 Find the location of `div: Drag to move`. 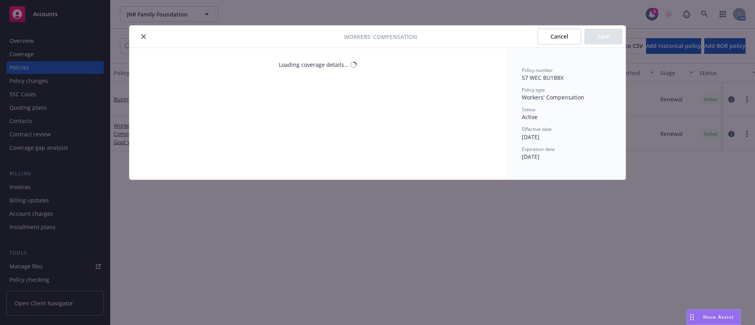

div: Drag to move is located at coordinates (691, 317).